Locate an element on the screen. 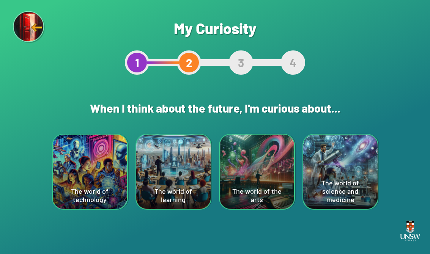  div: 2 is located at coordinates (189, 63).